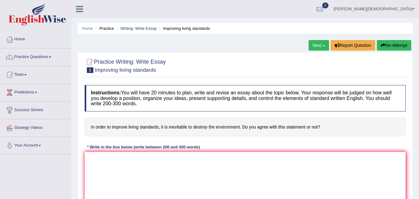 The height and width of the screenshot is (199, 419). I want to click on li: Improving living standards, so click(184, 28).